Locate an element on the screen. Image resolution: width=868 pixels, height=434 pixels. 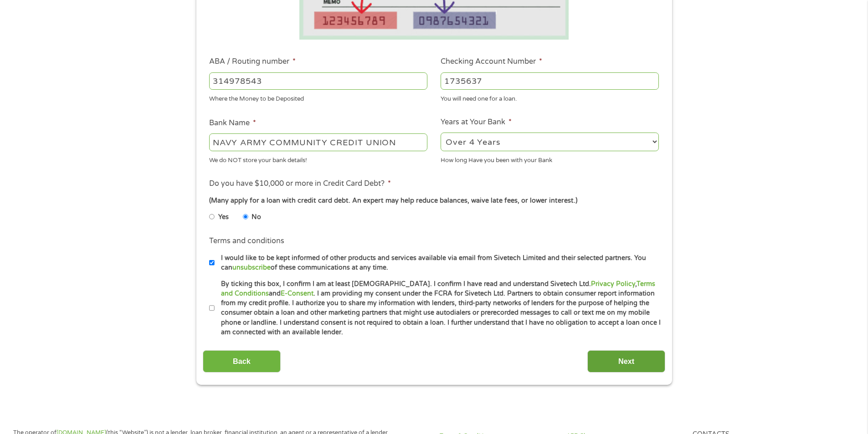
label: Bank Name is located at coordinates (232, 123).